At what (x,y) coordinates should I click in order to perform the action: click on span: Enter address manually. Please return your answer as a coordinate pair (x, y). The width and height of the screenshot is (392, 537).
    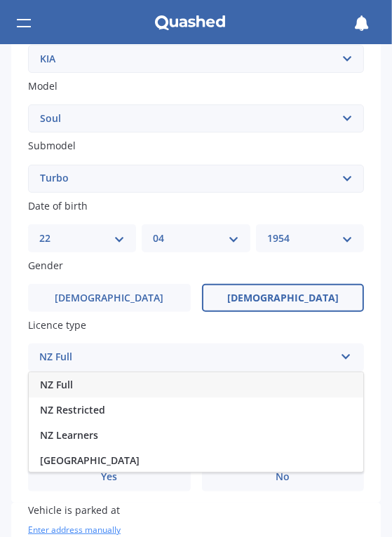
    Looking at the image, I should click on (196, 530).